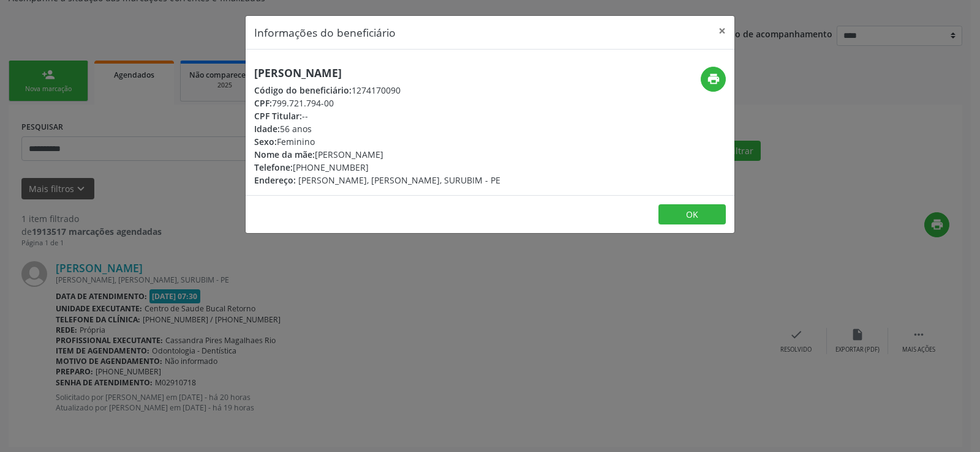 The image size is (980, 452). Describe the element at coordinates (265, 142) in the screenshot. I see `span: Sexo:` at that location.